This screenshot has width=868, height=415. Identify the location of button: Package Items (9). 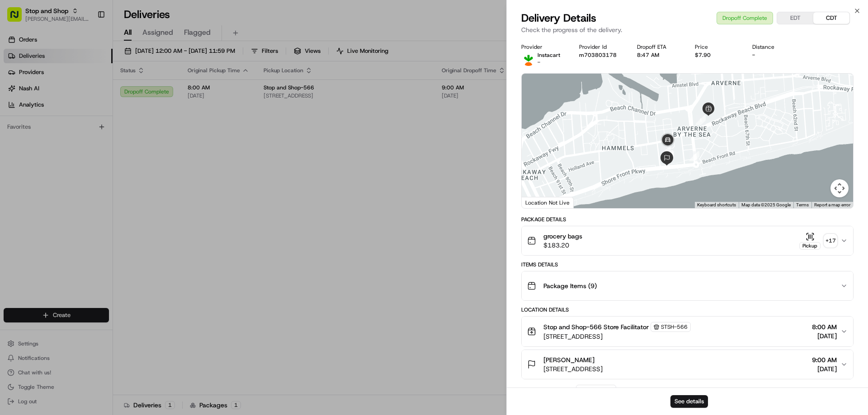
(687, 286).